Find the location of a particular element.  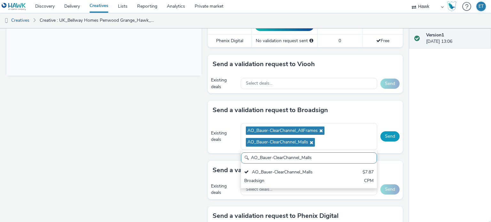

img: Hawk Academy is located at coordinates (452, 6).